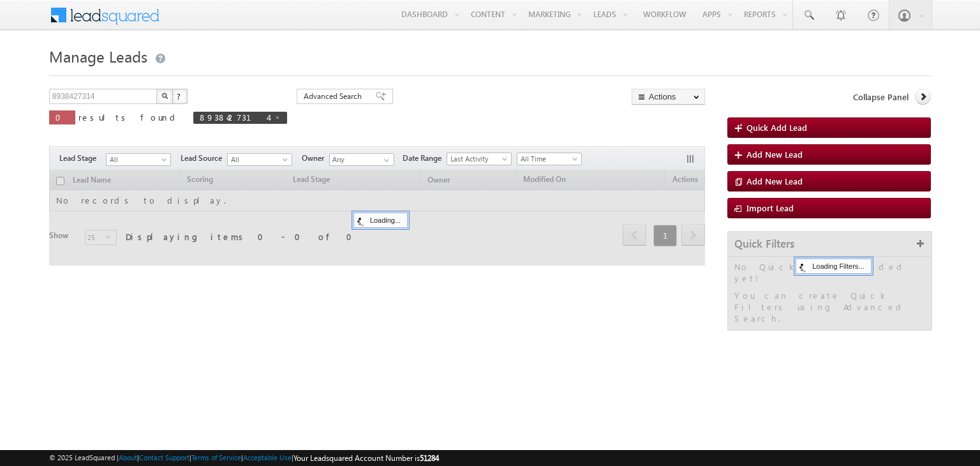  What do you see at coordinates (98, 56) in the screenshot?
I see `span: Manage Leads` at bounding box center [98, 56].